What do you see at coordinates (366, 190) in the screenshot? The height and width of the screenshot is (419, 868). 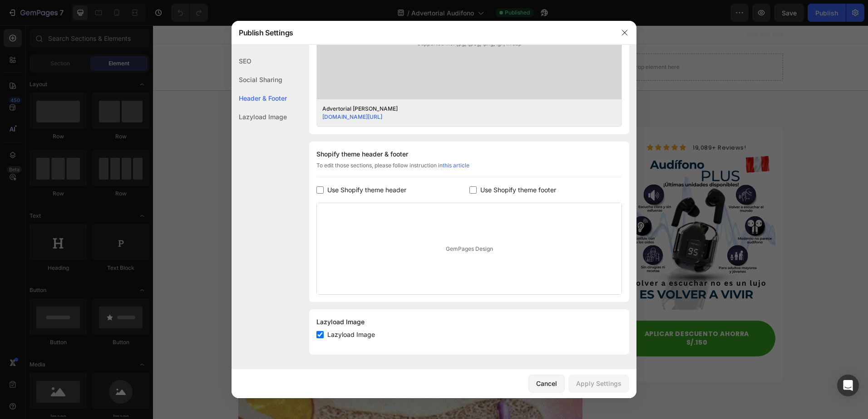 I see `span: Use Shopify theme header` at bounding box center [366, 190].